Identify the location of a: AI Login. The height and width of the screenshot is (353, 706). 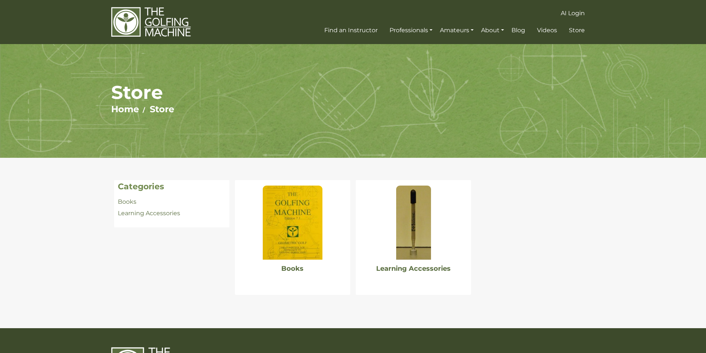
(572, 13).